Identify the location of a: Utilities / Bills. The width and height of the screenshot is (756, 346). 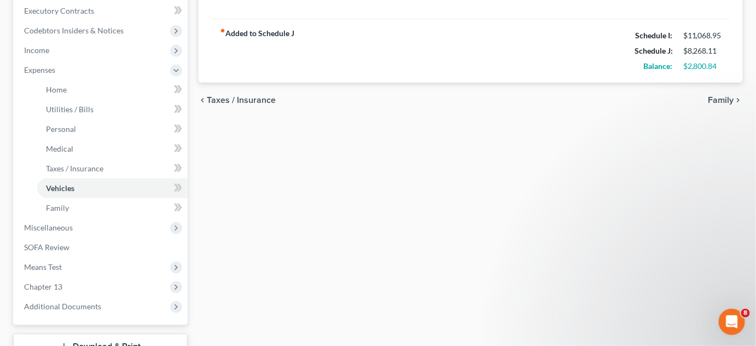
(112, 109).